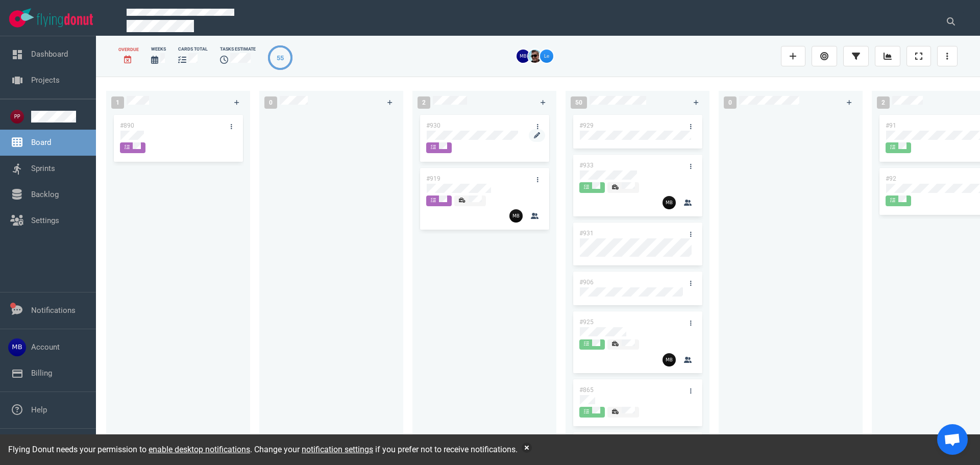  What do you see at coordinates (587, 322) in the screenshot?
I see `a: #925` at bounding box center [587, 322].